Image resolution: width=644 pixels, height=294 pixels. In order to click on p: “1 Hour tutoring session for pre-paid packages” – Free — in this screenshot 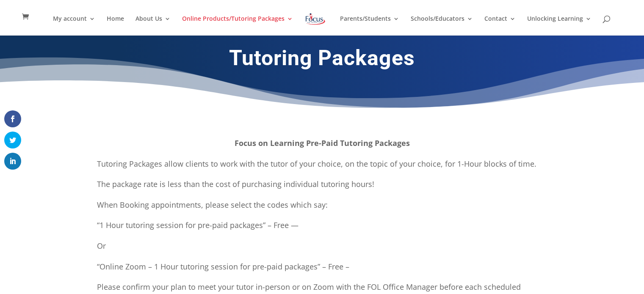, I will do `click(322, 229)`.